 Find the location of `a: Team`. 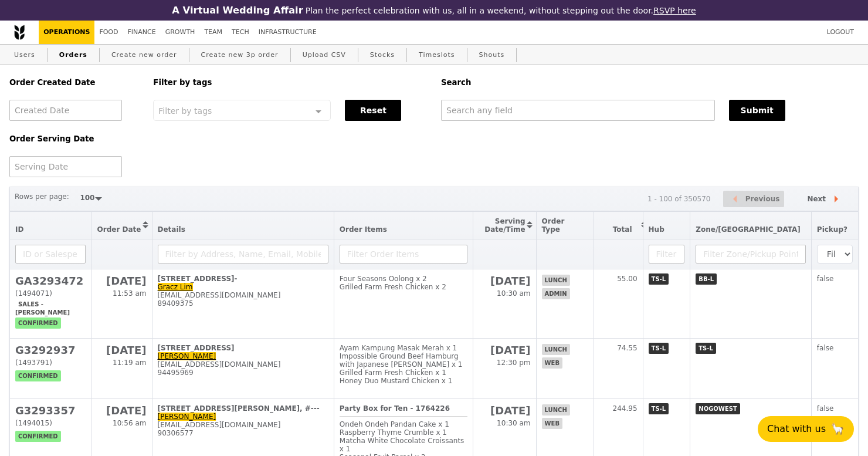

a: Team is located at coordinates (213, 33).